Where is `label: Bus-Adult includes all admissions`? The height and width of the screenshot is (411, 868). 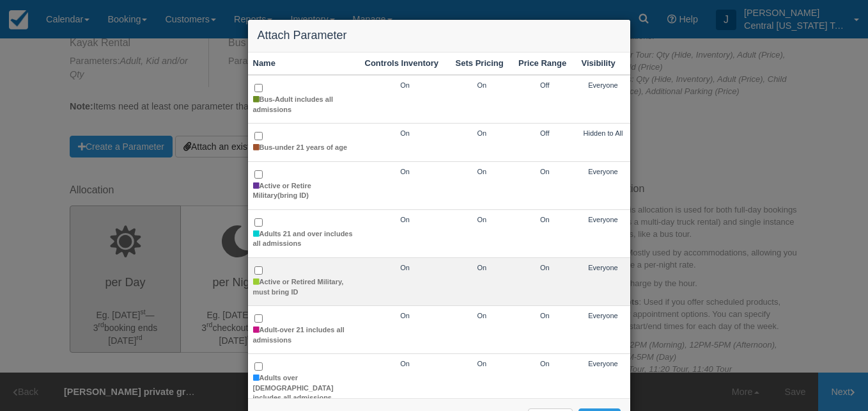 label: Bus-Adult includes all admissions is located at coordinates (304, 104).